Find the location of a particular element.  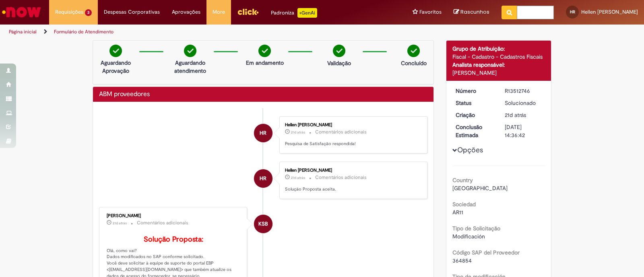

div: R13512746 is located at coordinates (523, 91).